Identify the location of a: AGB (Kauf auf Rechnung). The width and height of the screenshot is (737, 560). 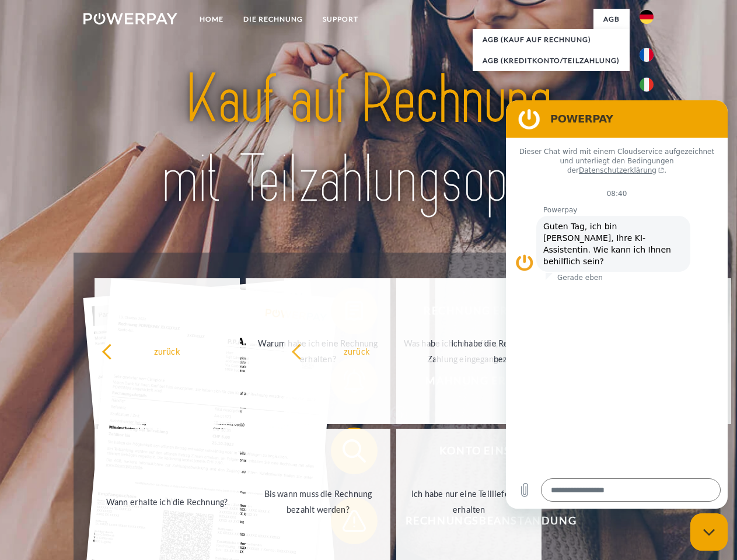
(551, 40).